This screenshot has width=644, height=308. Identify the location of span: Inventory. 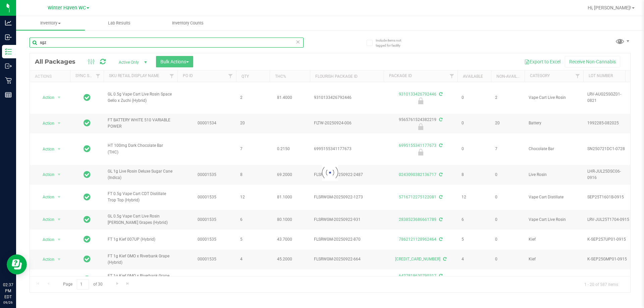
(50, 23).